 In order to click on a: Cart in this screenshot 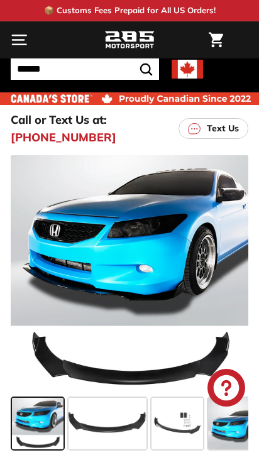, I will do `click(216, 40)`.